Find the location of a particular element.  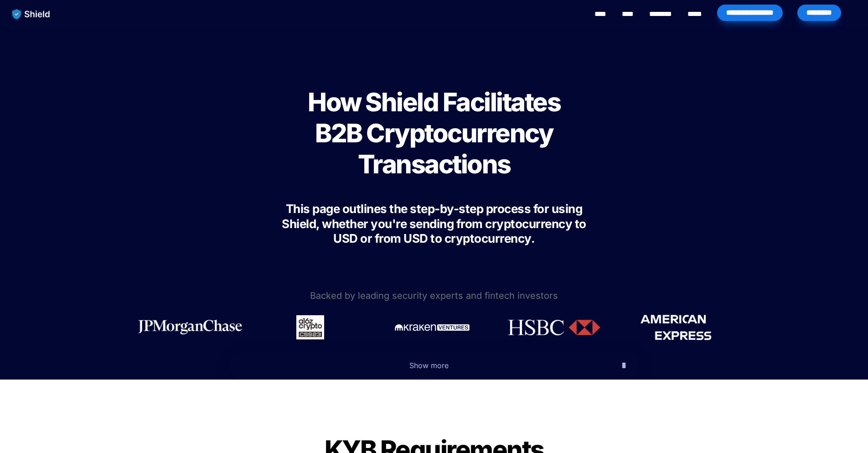

span: This page outlines the step-by-step process for using Shield, whether you're sending from cryptoc... is located at coordinates (435, 223).